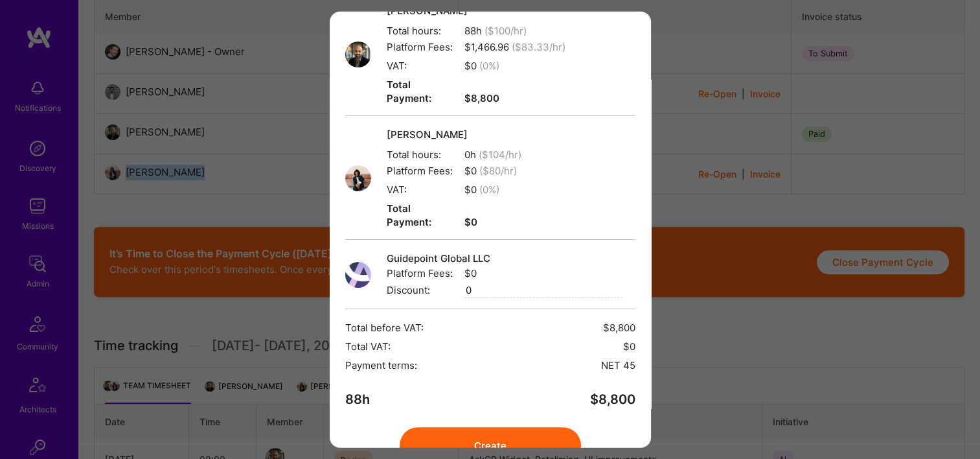  Describe the element at coordinates (476, 46) in the screenshot. I see `span: $ 1,466.96` at that location.